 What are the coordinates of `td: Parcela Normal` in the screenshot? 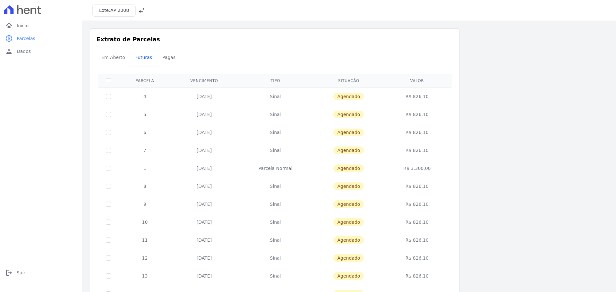 It's located at (275, 169).